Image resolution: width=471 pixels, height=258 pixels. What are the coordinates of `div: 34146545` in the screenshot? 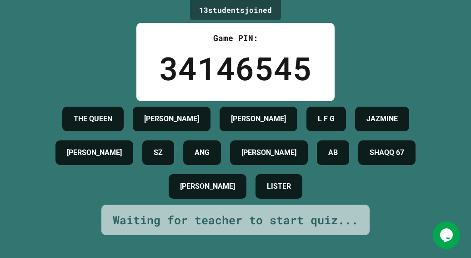 It's located at (236, 68).